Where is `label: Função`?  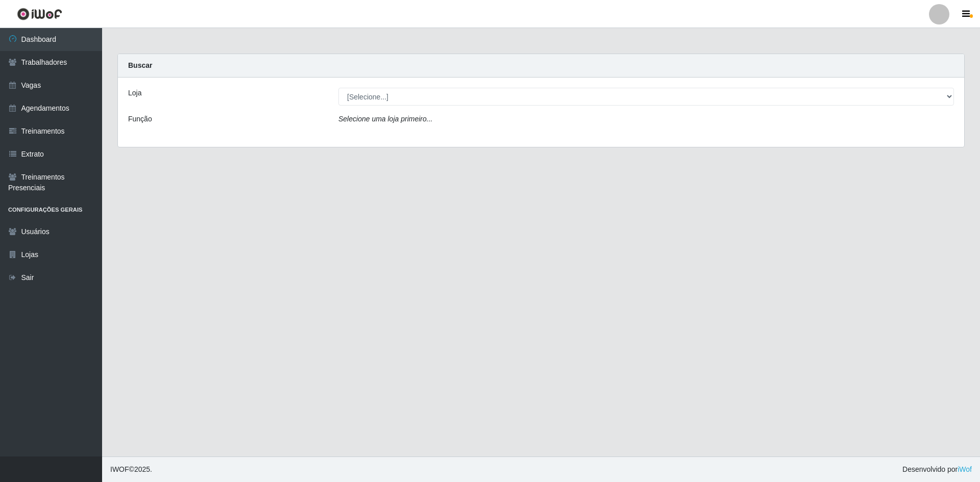
label: Função is located at coordinates (140, 119).